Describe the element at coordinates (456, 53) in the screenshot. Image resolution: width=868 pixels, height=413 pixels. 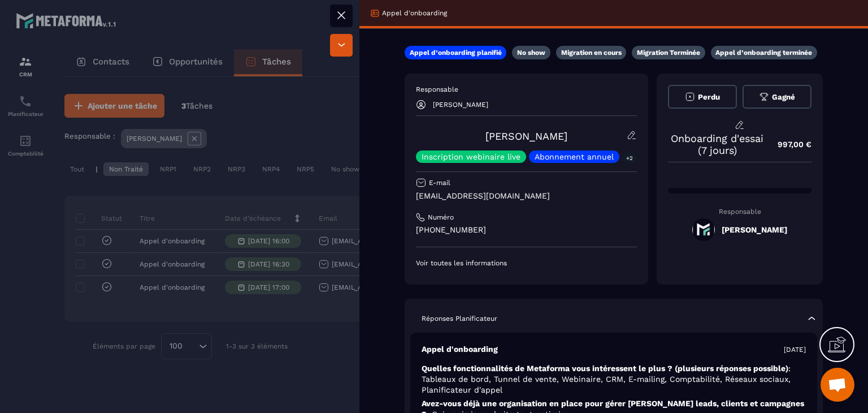
I see `p: Appel d’onboarding planifié` at that location.